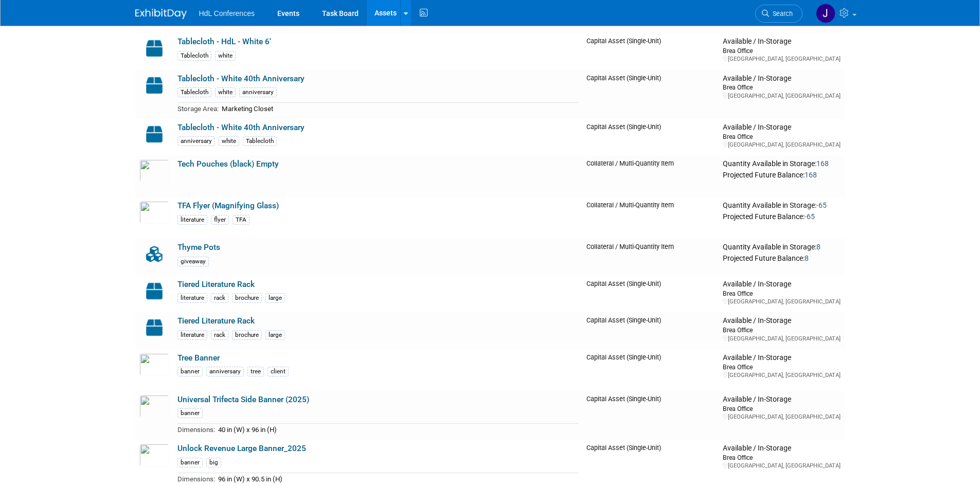  I want to click on a: Tech Pouches (black) Empty, so click(228, 164).